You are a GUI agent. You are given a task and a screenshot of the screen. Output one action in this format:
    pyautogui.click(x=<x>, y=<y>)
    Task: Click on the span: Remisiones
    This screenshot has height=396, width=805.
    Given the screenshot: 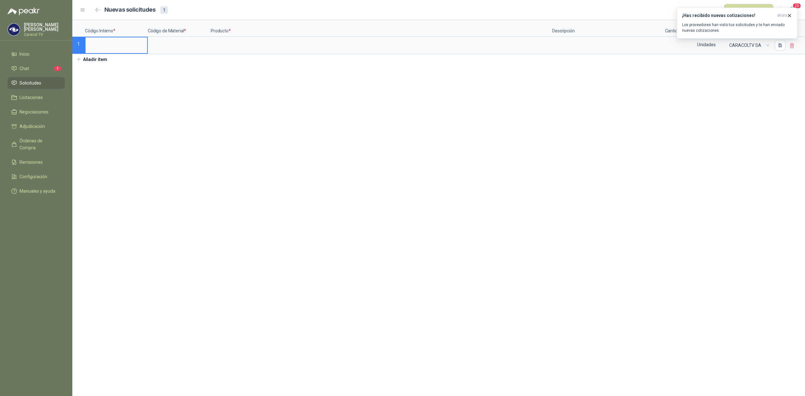 What is the action you would take?
    pyautogui.click(x=31, y=162)
    